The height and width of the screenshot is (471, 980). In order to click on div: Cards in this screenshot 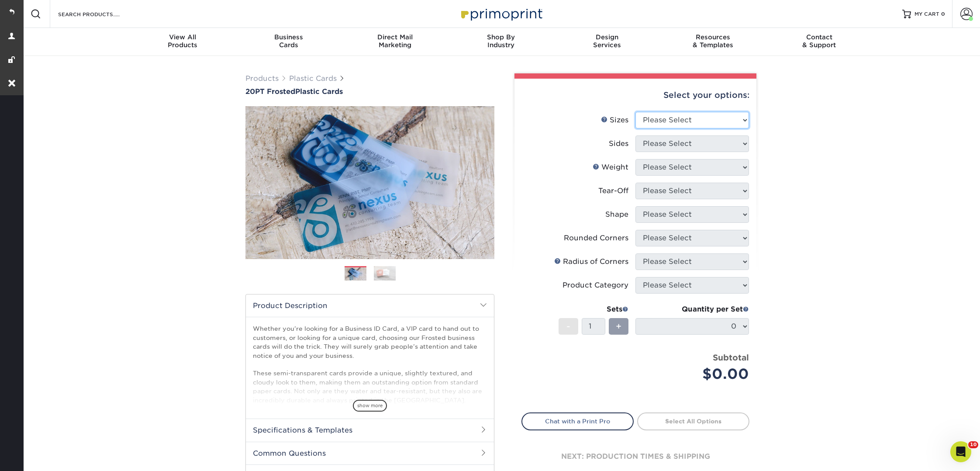, I will do `click(289, 41)`.